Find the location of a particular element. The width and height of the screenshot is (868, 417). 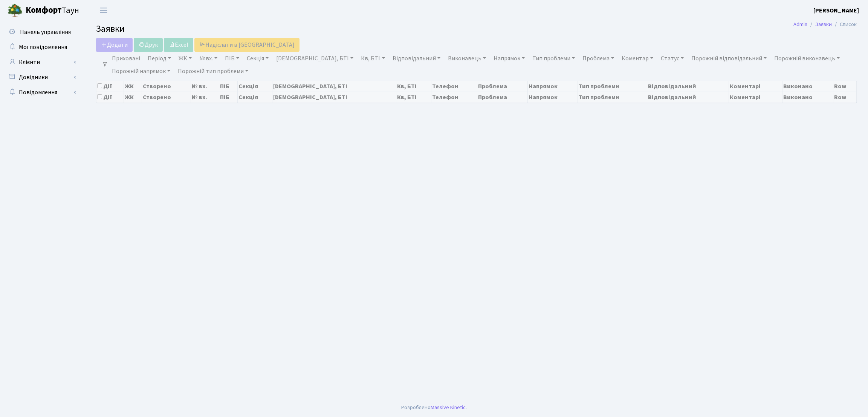

a: Admin is located at coordinates (801, 24).